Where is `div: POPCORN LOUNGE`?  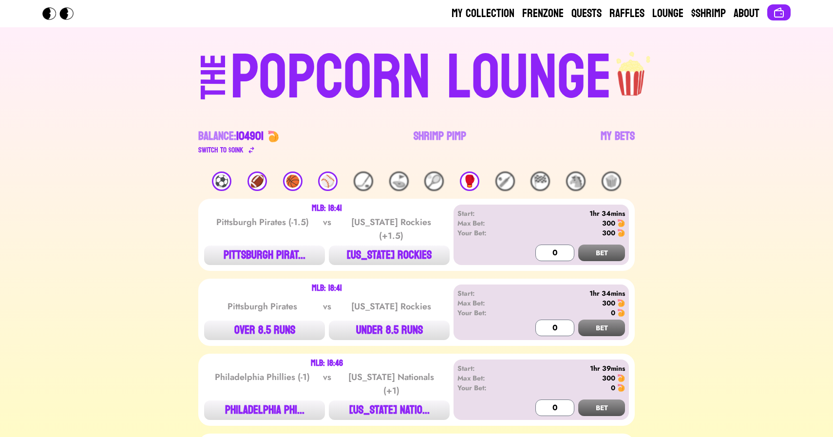 div: POPCORN LOUNGE is located at coordinates (421, 78).